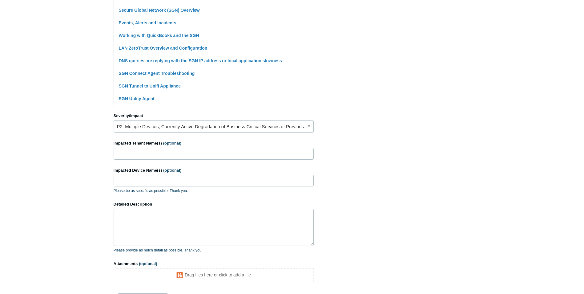 This screenshot has height=294, width=584. What do you see at coordinates (214, 263) in the screenshot?
I see `label: Attachments` at bounding box center [214, 263].